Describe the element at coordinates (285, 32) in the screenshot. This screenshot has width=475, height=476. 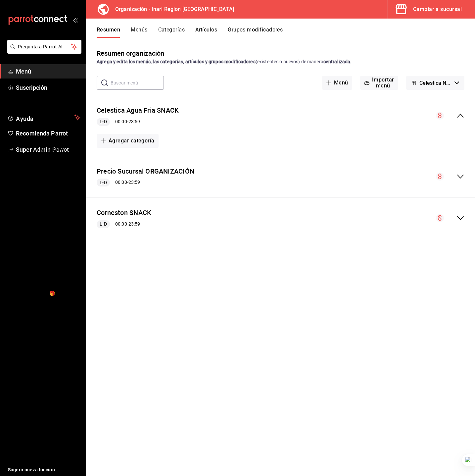
I see `div: navigation tabs` at that location.